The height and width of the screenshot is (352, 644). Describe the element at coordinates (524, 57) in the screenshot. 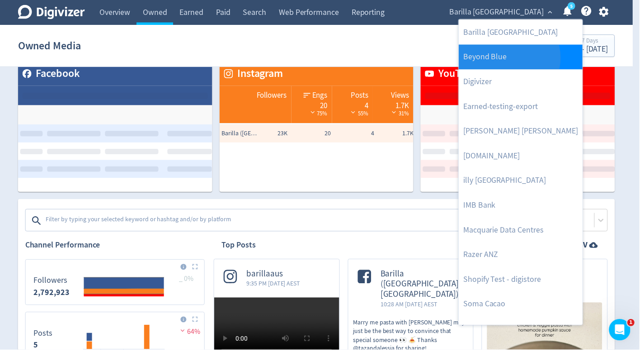

I see `a: Beyond Blue` at that location.